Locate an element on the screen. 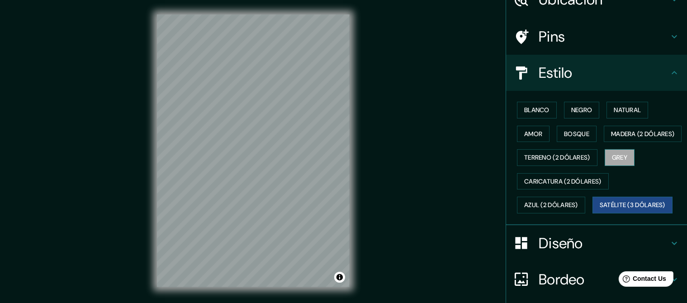  button: Terreno (2 dólares) is located at coordinates (557, 157).